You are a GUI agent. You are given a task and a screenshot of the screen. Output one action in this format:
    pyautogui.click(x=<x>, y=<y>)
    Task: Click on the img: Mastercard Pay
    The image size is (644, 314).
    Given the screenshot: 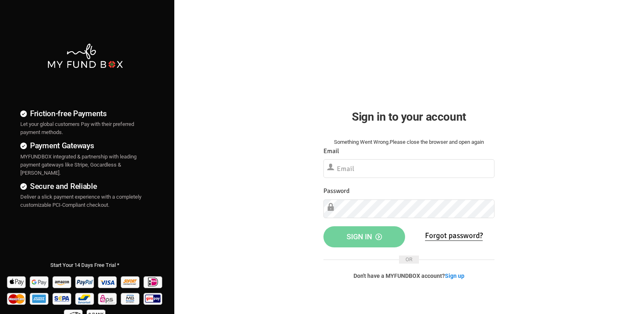 What is the action you would take?
    pyautogui.click(x=17, y=298)
    